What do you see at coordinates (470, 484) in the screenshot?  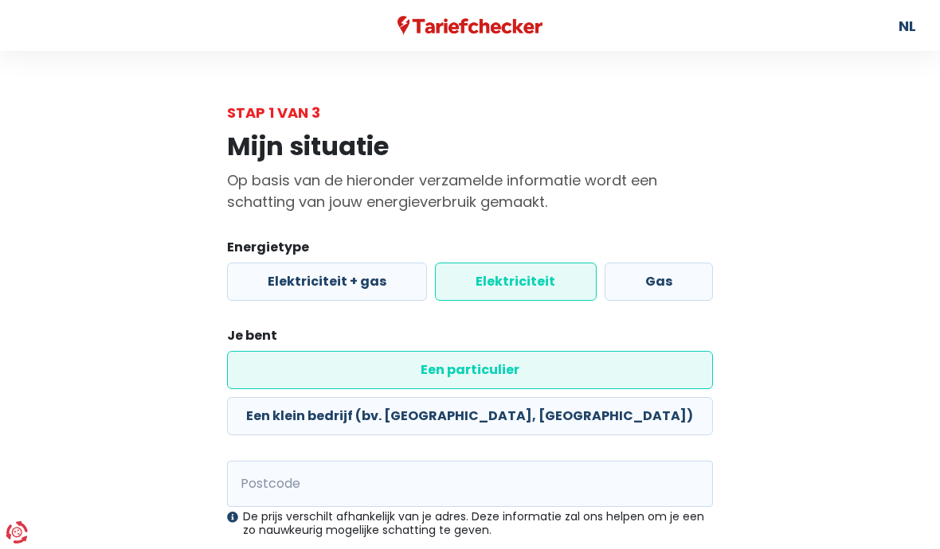 I see `input: 1000` at bounding box center [470, 484].